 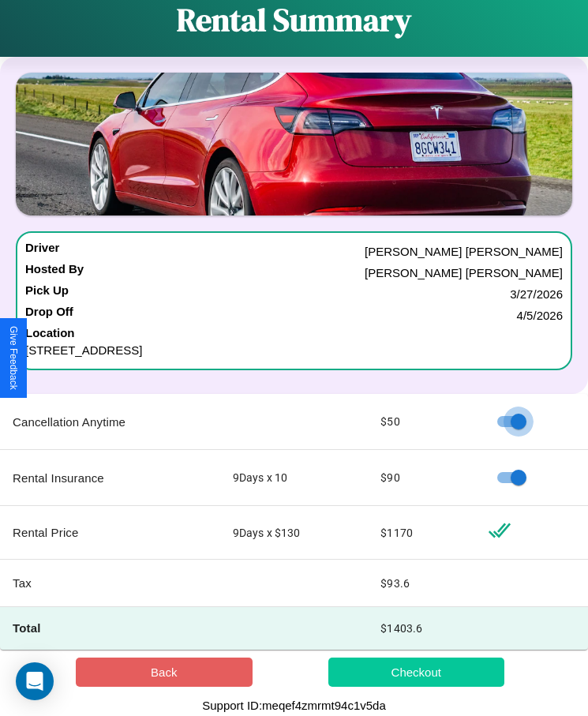 I want to click on td: 9 Days x $ 130, so click(x=295, y=533).